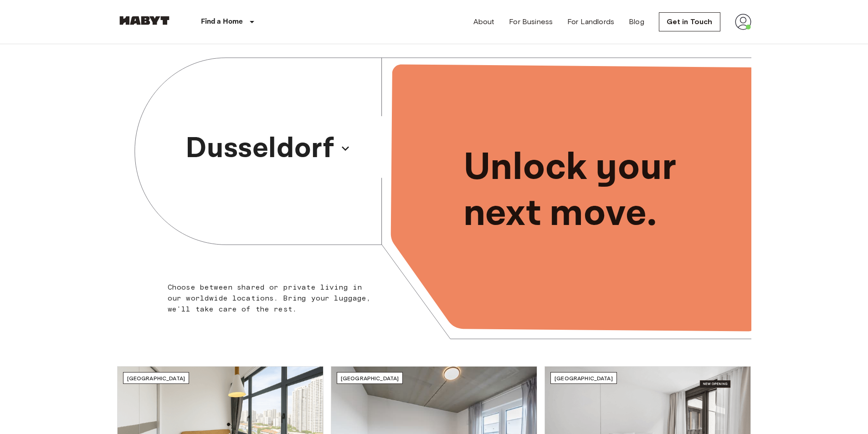 This screenshot has width=868, height=434. What do you see at coordinates (690, 22) in the screenshot?
I see `a: Get in Touch` at bounding box center [690, 22].